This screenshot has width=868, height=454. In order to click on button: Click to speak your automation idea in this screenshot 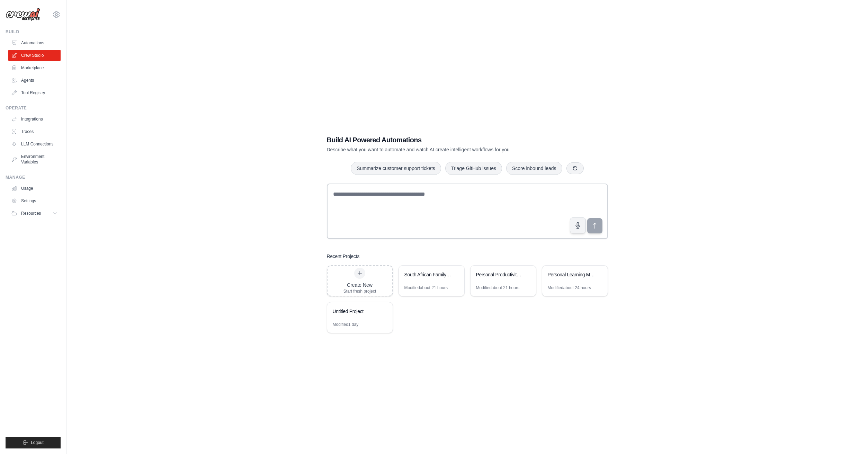, I will do `click(578, 225)`.